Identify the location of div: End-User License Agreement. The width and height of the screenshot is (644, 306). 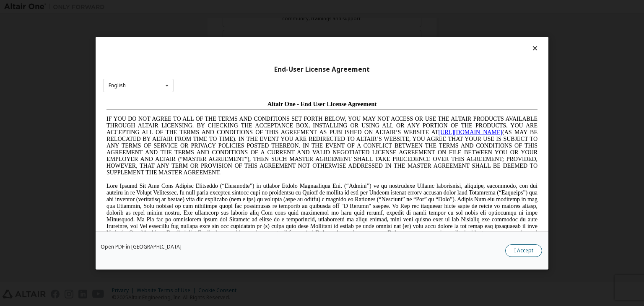
(322, 69).